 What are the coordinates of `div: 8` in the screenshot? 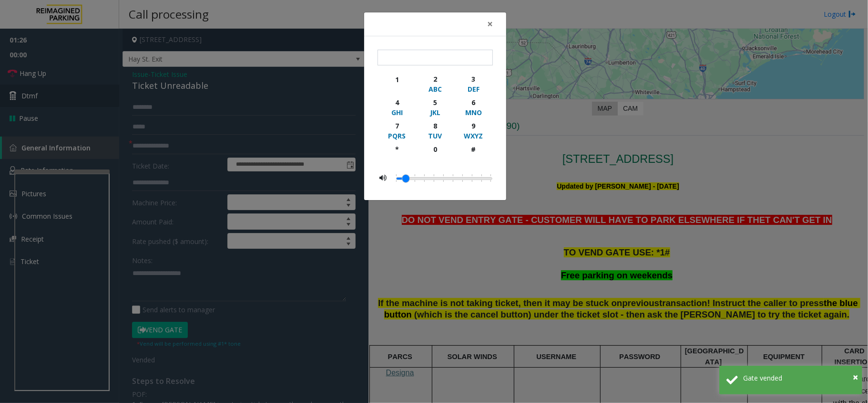 It's located at (435, 126).